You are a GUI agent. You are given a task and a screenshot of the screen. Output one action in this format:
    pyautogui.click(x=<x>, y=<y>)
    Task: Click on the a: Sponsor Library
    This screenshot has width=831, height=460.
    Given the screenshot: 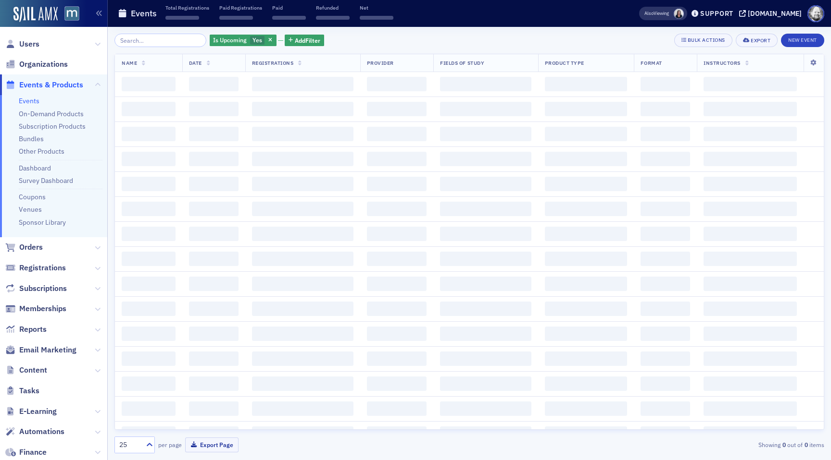 What is the action you would take?
    pyautogui.click(x=42, y=223)
    